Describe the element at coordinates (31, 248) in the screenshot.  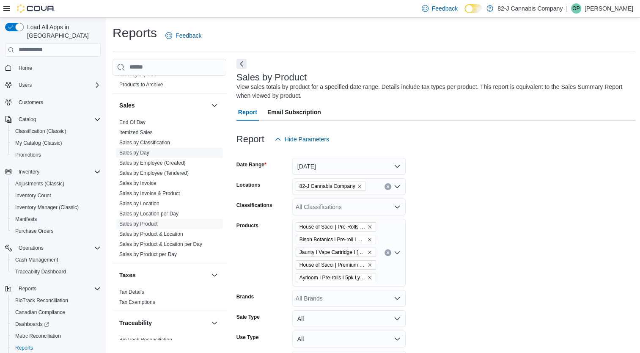
I see `span: Operations` at that location.